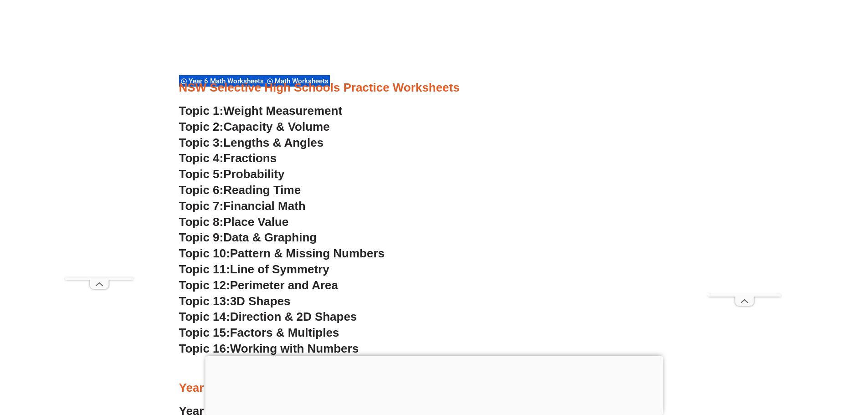 Image resolution: width=868 pixels, height=415 pixels. Describe the element at coordinates (234, 222) in the screenshot. I see `a: Topic 8:Place Value` at that location.